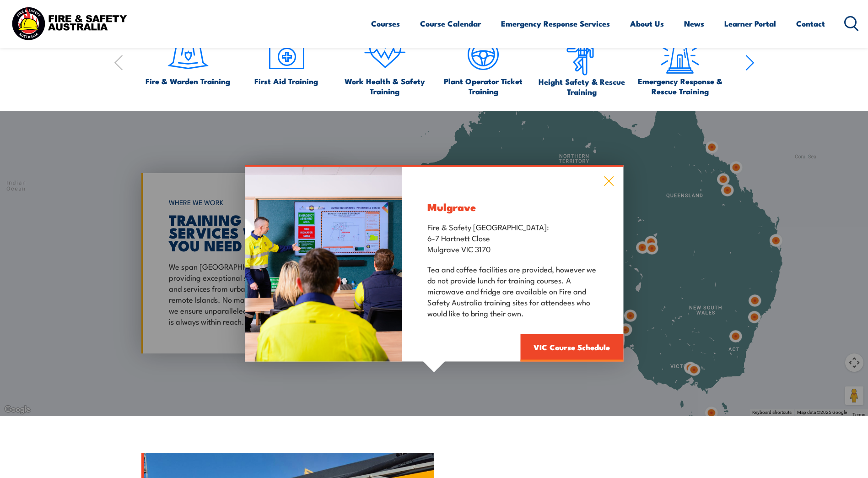  What do you see at coordinates (483, 54) in the screenshot?
I see `img: icon-5` at bounding box center [483, 54].